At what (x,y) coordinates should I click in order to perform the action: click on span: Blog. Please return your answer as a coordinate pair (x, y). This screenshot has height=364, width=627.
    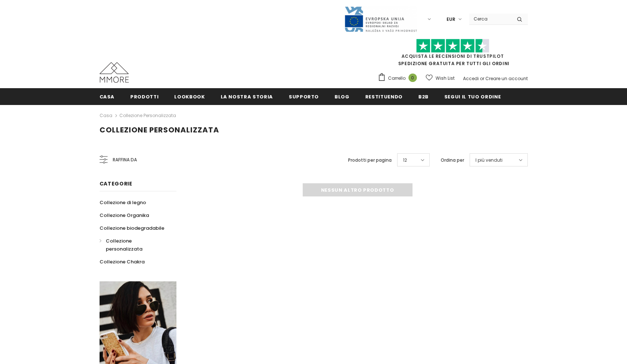
    Looking at the image, I should click on (342, 97).